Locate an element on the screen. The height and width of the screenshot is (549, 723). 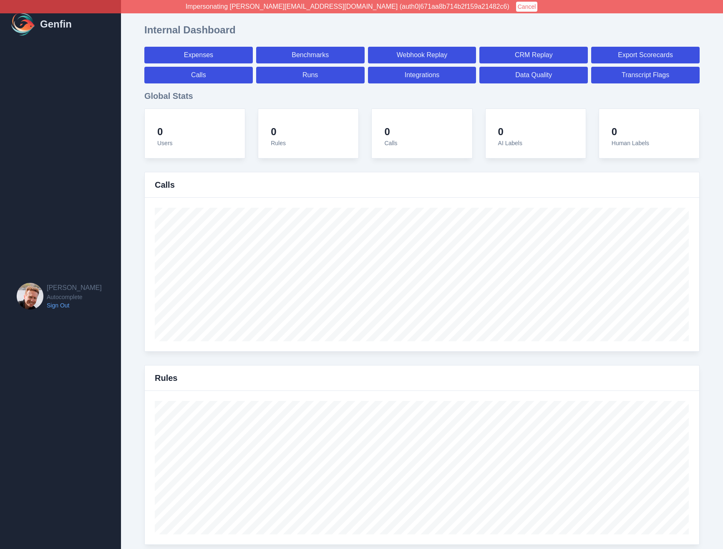
h1: Genfin is located at coordinates (56, 24).